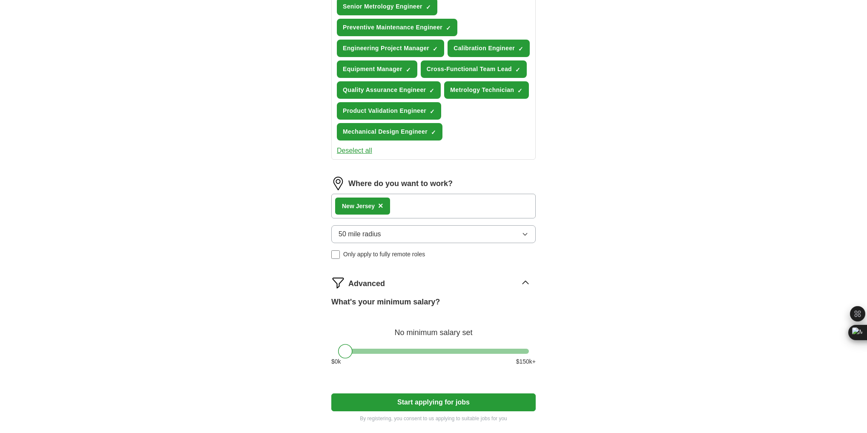  I want to click on button: Preventive Maintenance Engineer✓, so click(397, 27).